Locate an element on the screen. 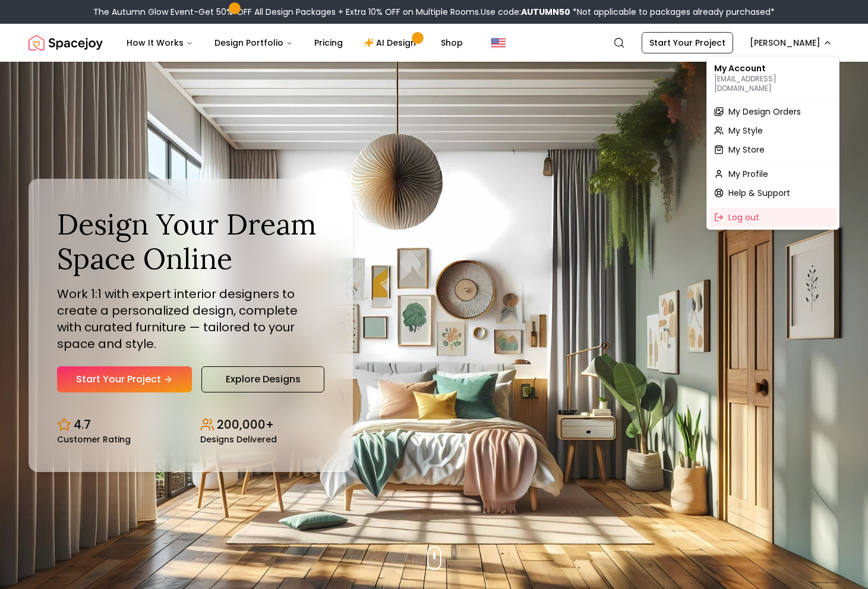 Image resolution: width=868 pixels, height=589 pixels. div: My Account is located at coordinates (773, 78).